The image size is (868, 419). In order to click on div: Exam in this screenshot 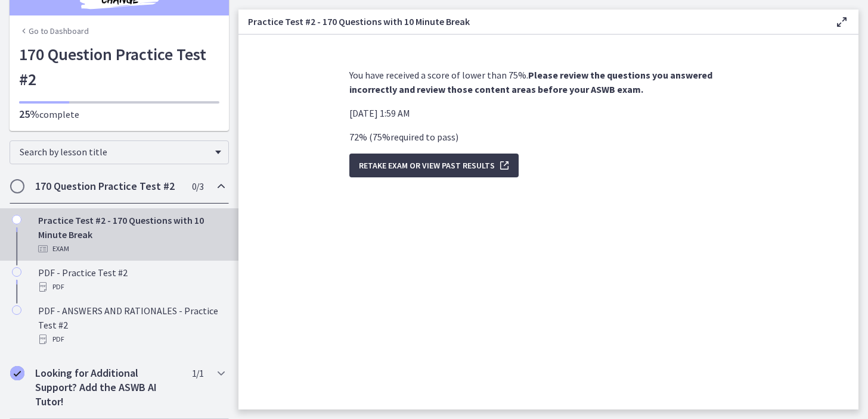, I will do `click(131, 249)`.